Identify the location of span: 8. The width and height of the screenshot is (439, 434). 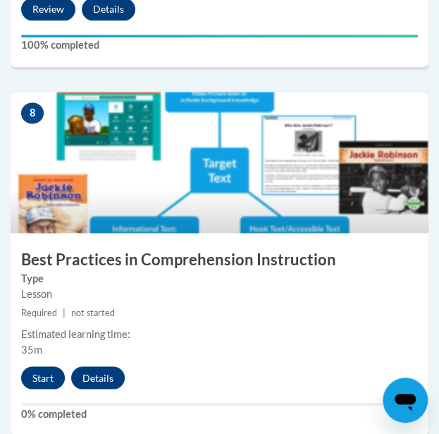
(32, 113).